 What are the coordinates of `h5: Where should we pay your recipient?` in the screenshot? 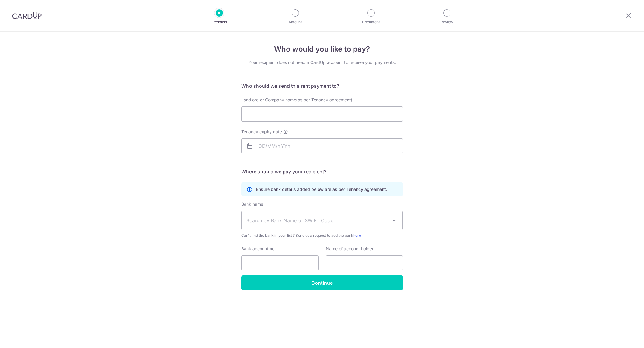 It's located at (322, 172).